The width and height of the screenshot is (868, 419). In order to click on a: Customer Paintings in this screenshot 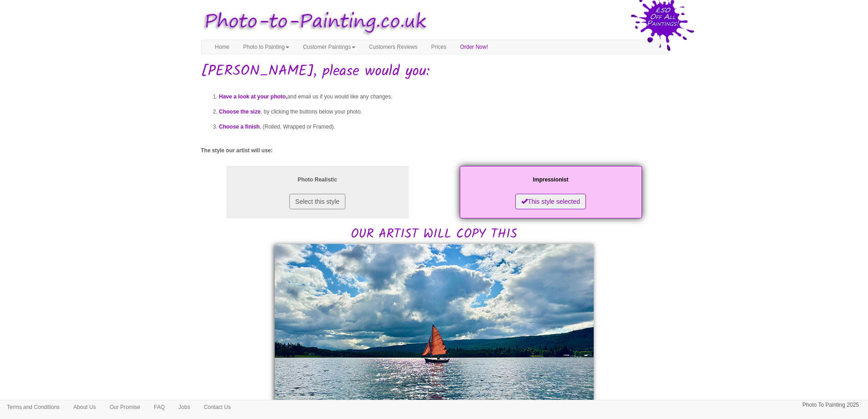, I will do `click(329, 47)`.